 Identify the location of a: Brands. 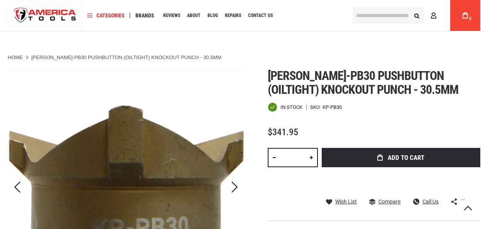
(145, 15).